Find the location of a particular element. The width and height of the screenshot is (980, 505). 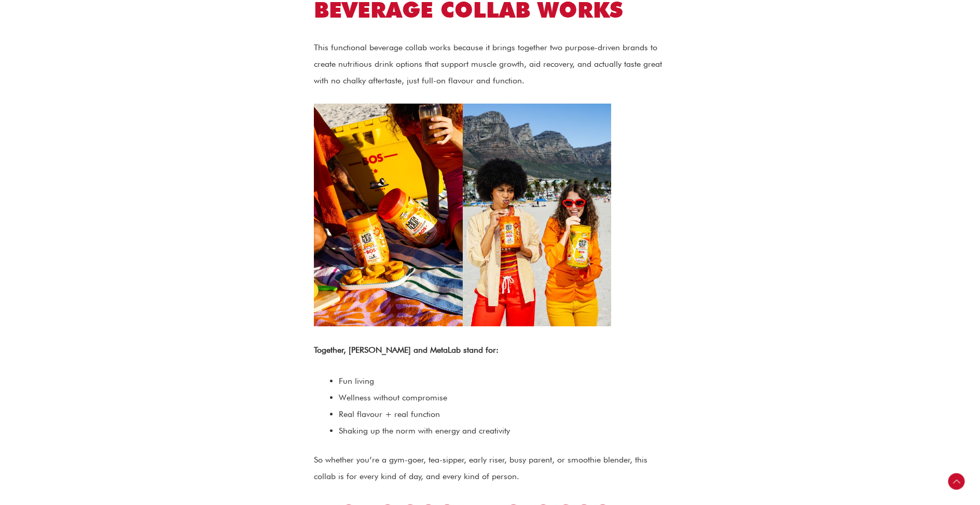

li: Fun living is located at coordinates (503, 381).